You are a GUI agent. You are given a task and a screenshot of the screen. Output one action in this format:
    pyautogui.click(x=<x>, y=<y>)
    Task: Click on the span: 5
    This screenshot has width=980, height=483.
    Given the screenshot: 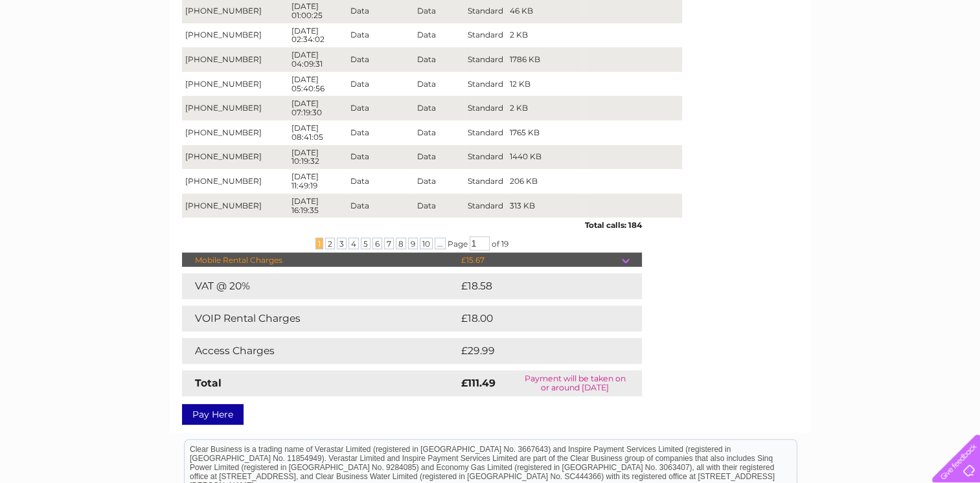 What is the action you would take?
    pyautogui.click(x=365, y=243)
    